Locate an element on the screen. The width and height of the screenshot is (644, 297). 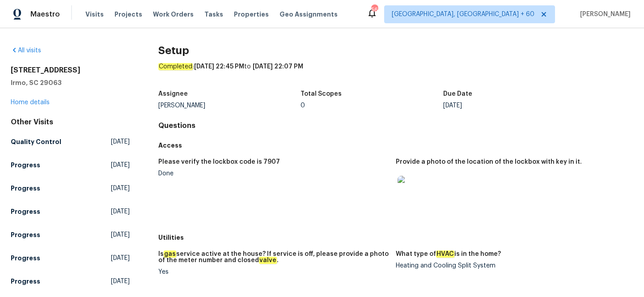
h5: Due Date is located at coordinates (457, 94).